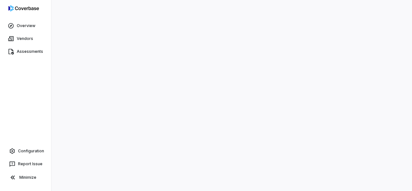  I want to click on a: Assessments, so click(25, 51).